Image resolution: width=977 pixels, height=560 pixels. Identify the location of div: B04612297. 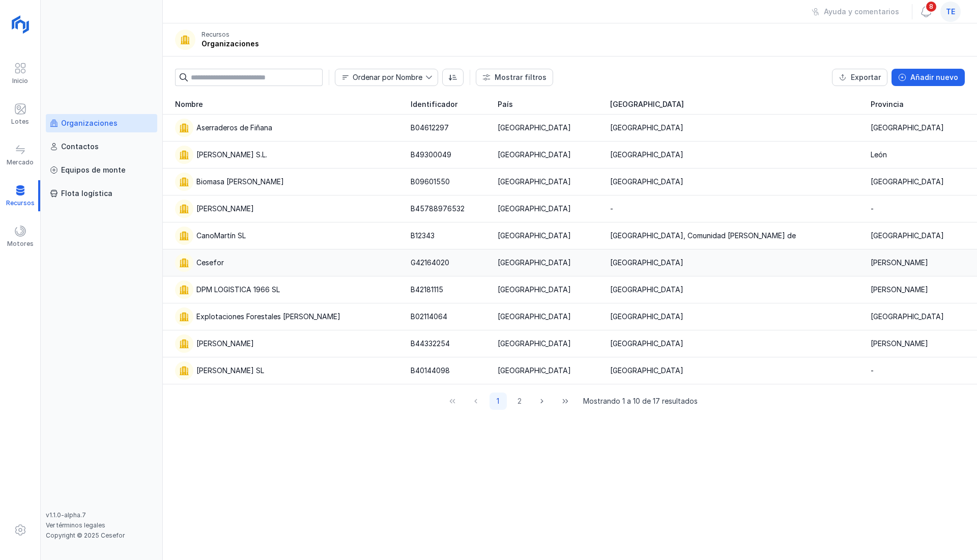
(429, 128).